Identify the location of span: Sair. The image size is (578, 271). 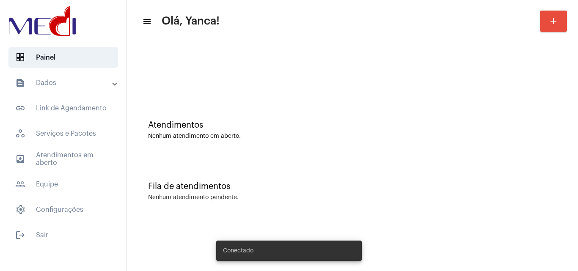
(63, 235).